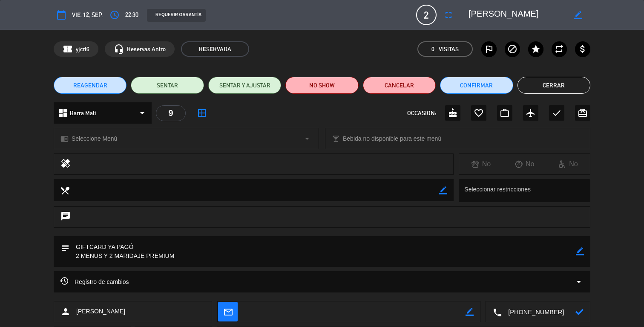 The height and width of the screenshot is (327, 644). I want to click on span: REAGENDAR, so click(90, 85).